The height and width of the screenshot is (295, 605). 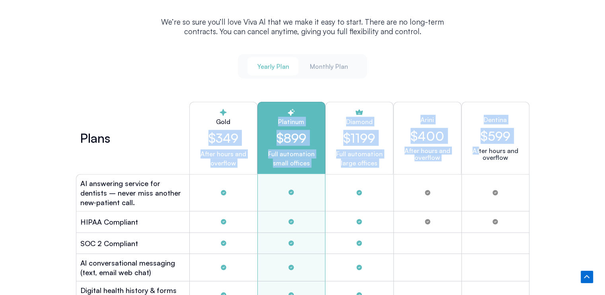 What do you see at coordinates (223, 138) in the screenshot?
I see `h2: $349` at bounding box center [223, 138].